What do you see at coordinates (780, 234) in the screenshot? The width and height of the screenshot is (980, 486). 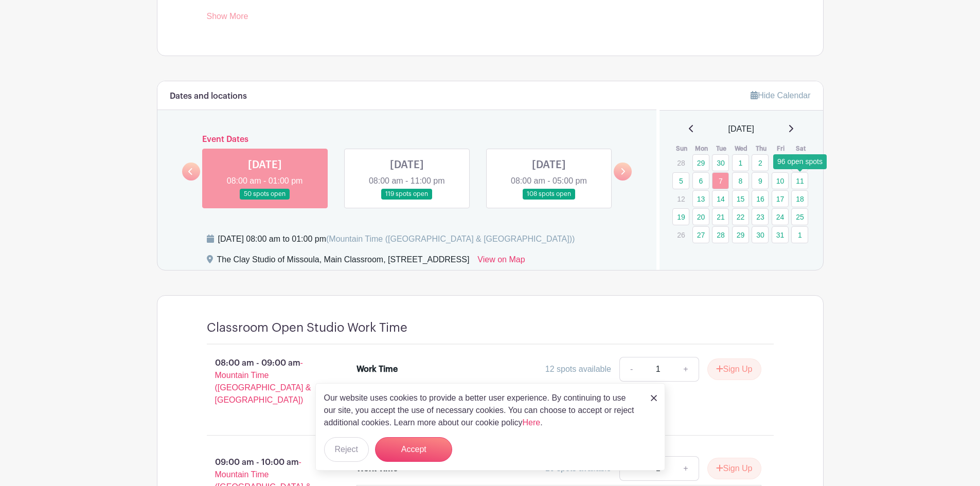 I see `a: 31` at bounding box center [780, 234].